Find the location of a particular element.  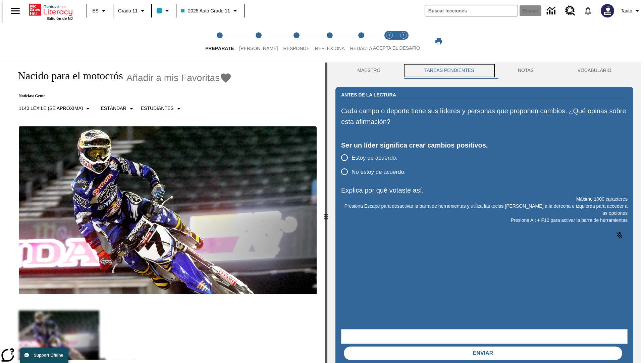

span: ACEPTA EL DESAFÍO is located at coordinates (397, 48).